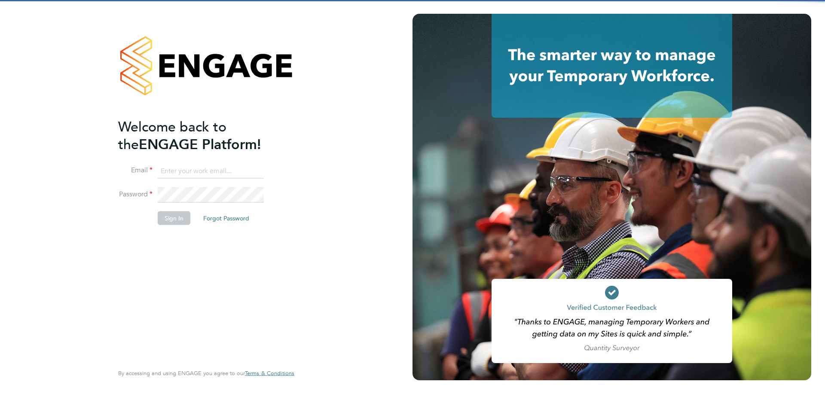 This screenshot has width=825, height=394. I want to click on label: Password, so click(135, 194).